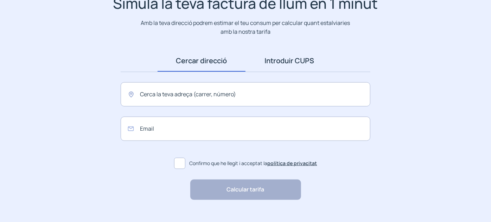  I want to click on a: política de privacitat, so click(292, 163).